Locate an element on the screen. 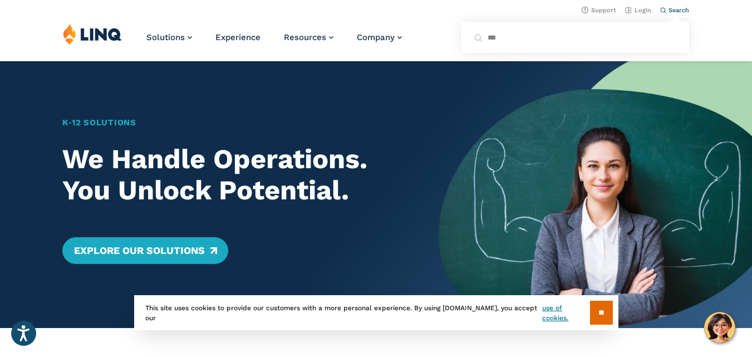 The width and height of the screenshot is (752, 357). span: Experience is located at coordinates (238, 37).